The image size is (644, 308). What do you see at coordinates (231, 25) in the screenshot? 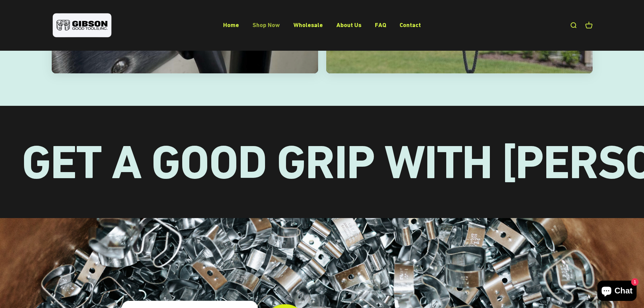
I see `a: Home` at bounding box center [231, 25].